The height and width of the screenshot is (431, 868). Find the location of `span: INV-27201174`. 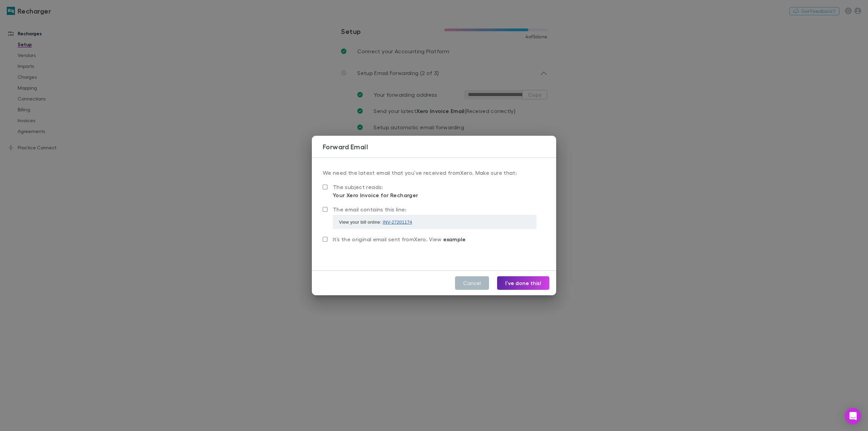

span: INV-27201174 is located at coordinates (397, 222).